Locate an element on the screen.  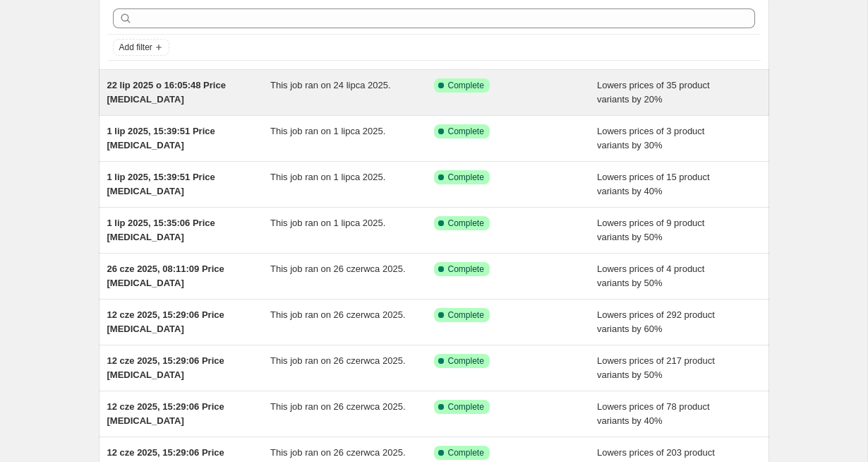
button: Add filter is located at coordinates (141, 48).